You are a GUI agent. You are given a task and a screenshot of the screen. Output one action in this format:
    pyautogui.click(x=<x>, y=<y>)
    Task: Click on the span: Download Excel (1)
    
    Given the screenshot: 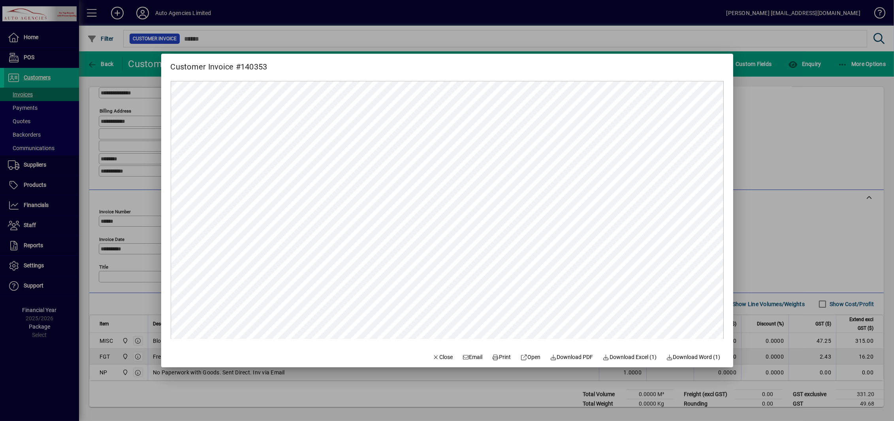 What is the action you would take?
    pyautogui.click(x=630, y=357)
    